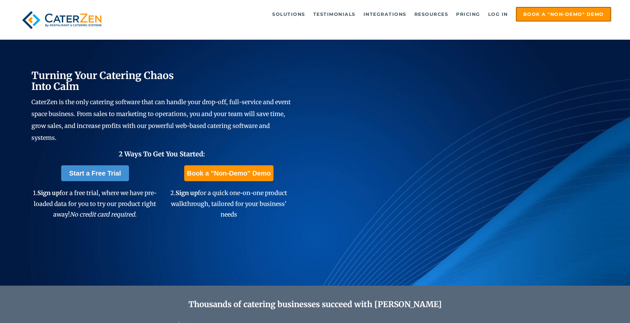 The height and width of the screenshot is (323, 630). What do you see at coordinates (102, 81) in the screenshot?
I see `span: Turning Your Catering Chaos Into Calm` at bounding box center [102, 81].